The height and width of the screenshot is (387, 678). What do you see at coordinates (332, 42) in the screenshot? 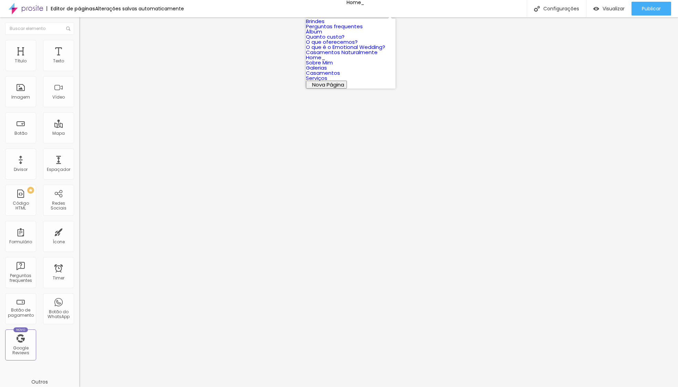
I see `a: O que oferecemos?` at bounding box center [332, 42].